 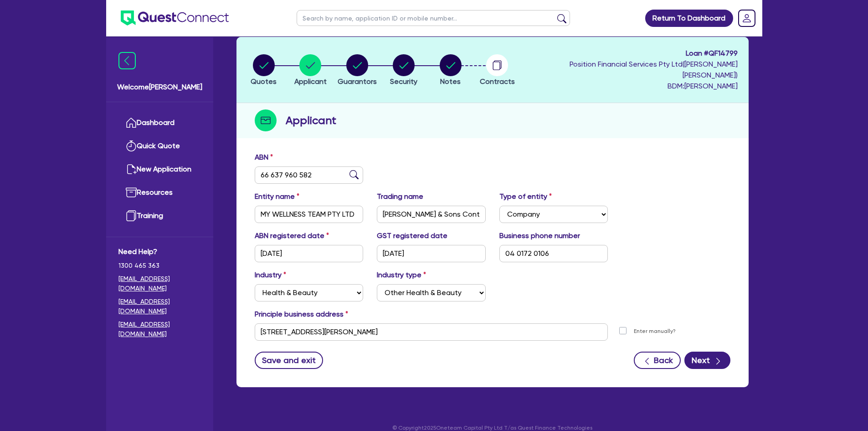 What do you see at coordinates (310, 71) in the screenshot?
I see `button: Applicant` at bounding box center [310, 71].